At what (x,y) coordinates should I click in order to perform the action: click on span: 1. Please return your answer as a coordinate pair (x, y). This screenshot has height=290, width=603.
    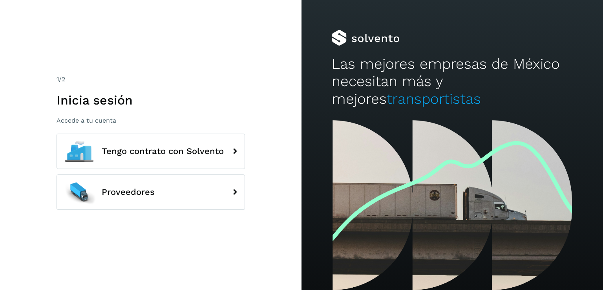
    Looking at the image, I should click on (58, 79).